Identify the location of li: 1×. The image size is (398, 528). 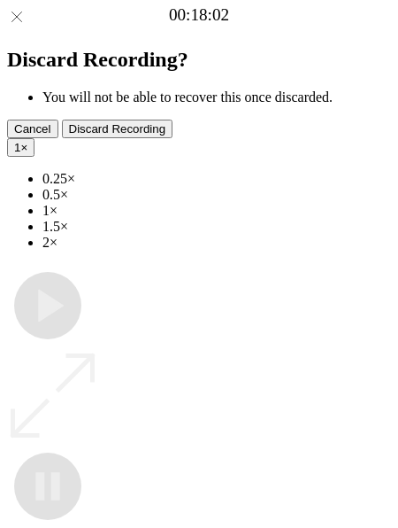
(217, 211).